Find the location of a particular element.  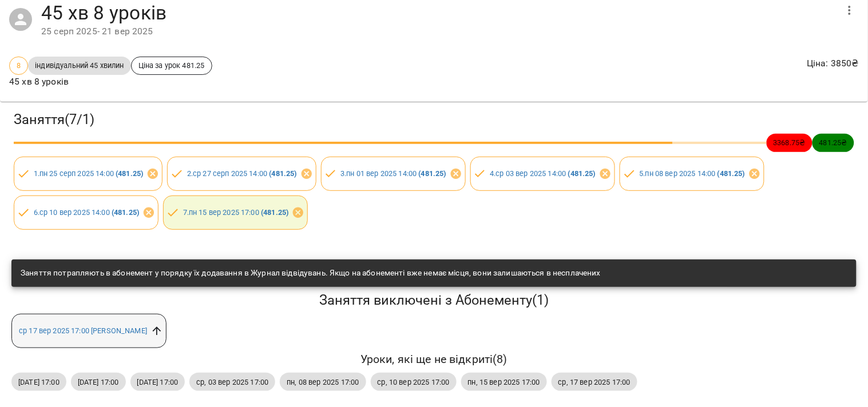

span: ср, 03 вер 2025 17:00 is located at coordinates (232, 381).